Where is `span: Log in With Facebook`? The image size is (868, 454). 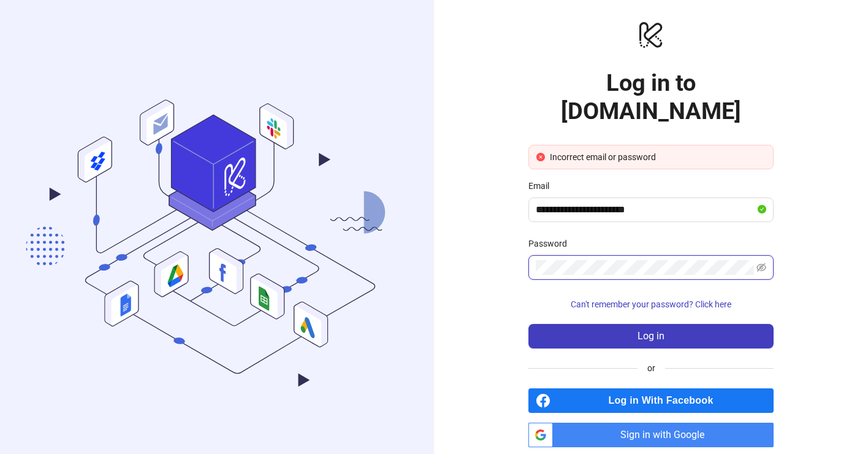
span: Log in With Facebook is located at coordinates (665, 401).